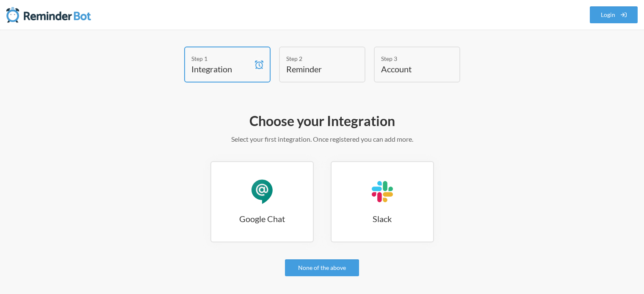 The height and width of the screenshot is (294, 644). What do you see at coordinates (410, 58) in the screenshot?
I see `div: Step 3` at bounding box center [410, 58].